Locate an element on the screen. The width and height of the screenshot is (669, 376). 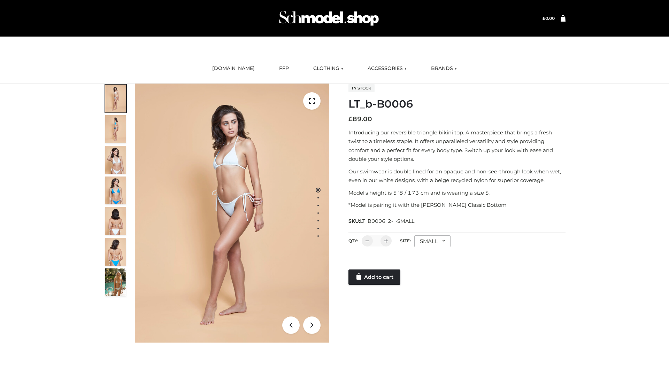
label: QTY: is located at coordinates (353, 241).